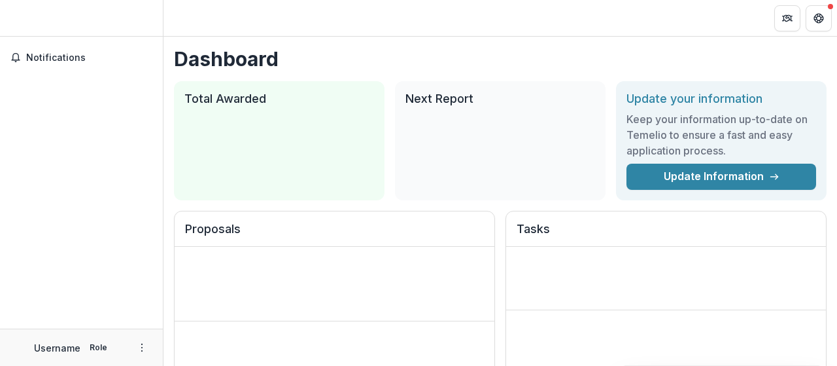 The width and height of the screenshot is (837, 366). Describe the element at coordinates (57, 347) in the screenshot. I see `p: Username` at that location.